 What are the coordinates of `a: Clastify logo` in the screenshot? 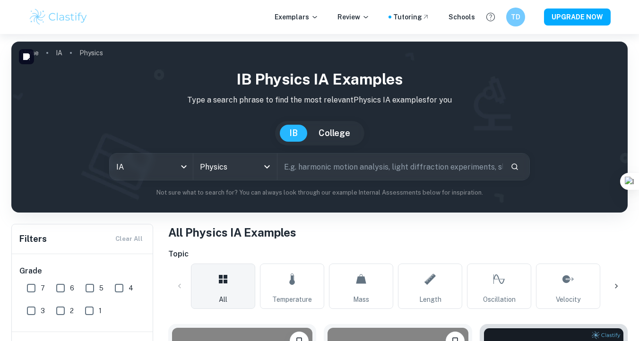 It's located at (58, 17).